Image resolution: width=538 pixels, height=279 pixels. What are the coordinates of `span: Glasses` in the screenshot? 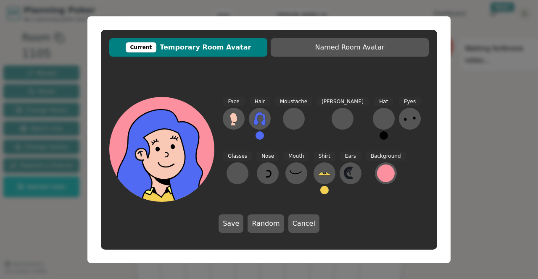 It's located at (237, 156).